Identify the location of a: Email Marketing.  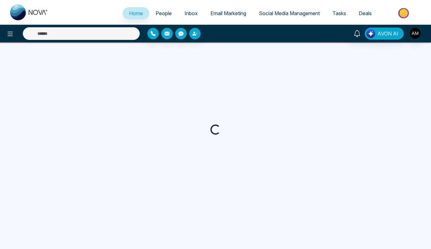
(228, 13).